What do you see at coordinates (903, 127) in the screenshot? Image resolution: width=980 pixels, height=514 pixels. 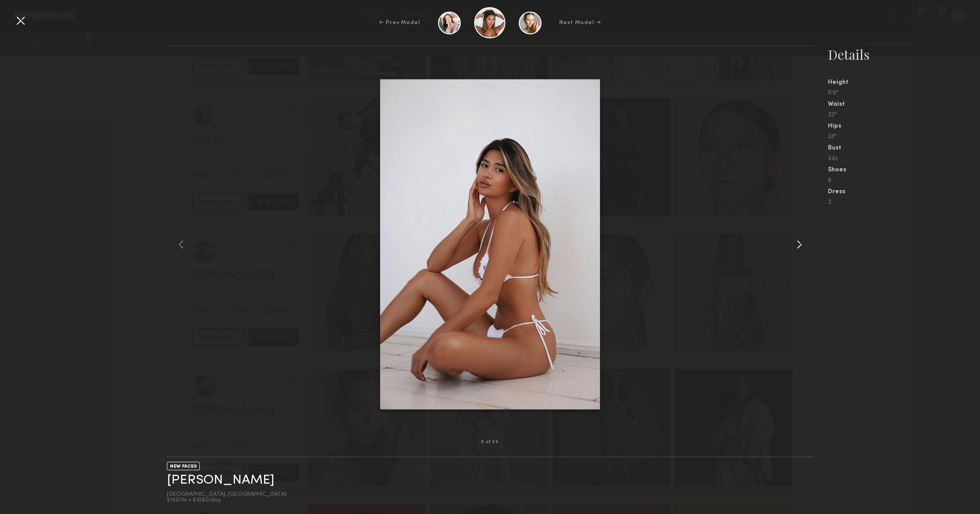 I see `div: Hips` at bounding box center [903, 127].